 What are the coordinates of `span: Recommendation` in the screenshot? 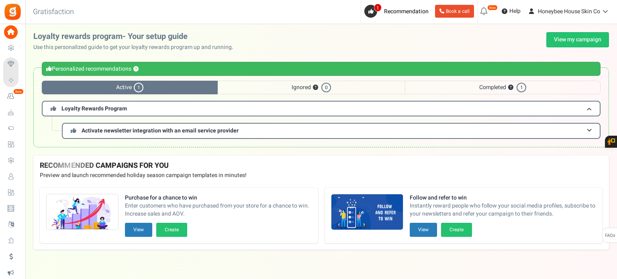 It's located at (406, 11).